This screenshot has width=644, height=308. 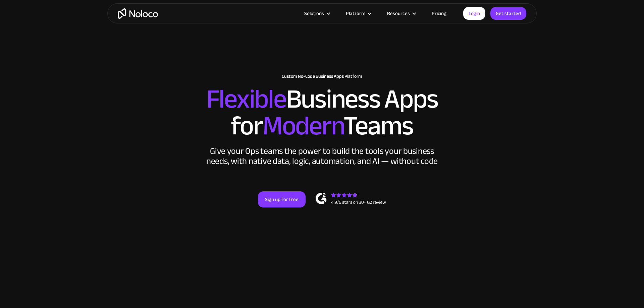 I want to click on a: Sign up for free, so click(x=282, y=200).